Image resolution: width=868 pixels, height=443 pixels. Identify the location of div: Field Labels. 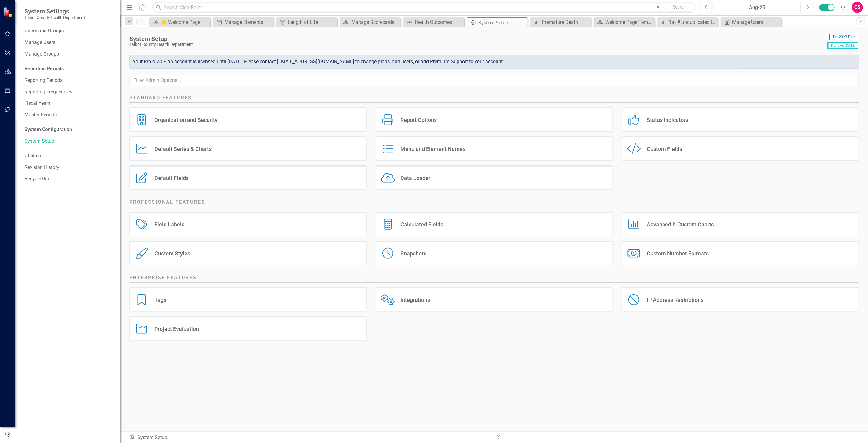
(169, 224).